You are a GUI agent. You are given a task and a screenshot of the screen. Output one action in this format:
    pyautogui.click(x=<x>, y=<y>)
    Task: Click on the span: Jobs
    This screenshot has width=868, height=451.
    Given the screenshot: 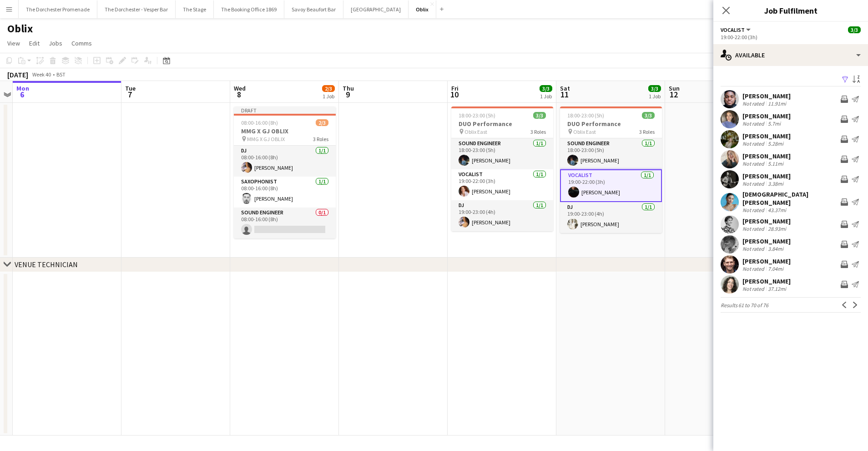 What is the action you would take?
    pyautogui.click(x=55, y=43)
    